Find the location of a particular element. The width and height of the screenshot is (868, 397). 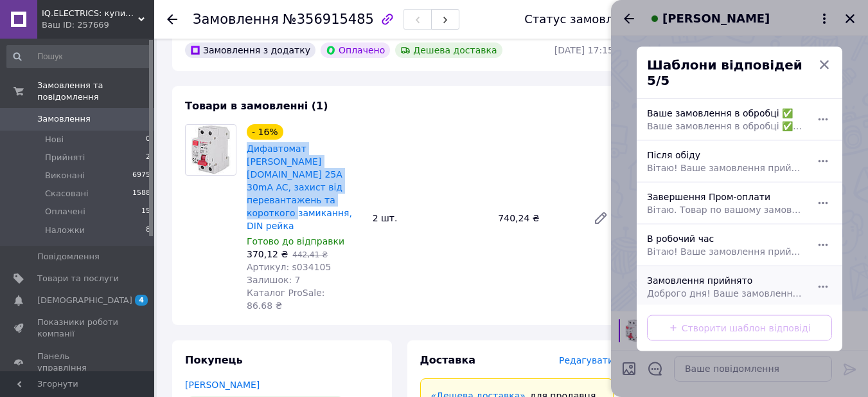

span: Вітаю. Товар по вашому замовленню готовий до відправлення. Залишилося лише завершити безпечну та ... is located at coordinates (725, 209).